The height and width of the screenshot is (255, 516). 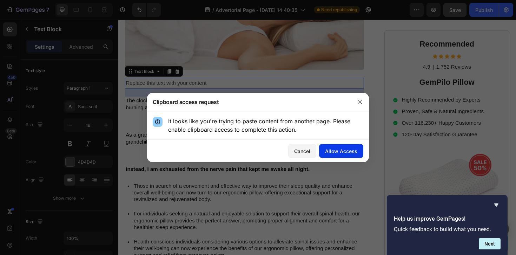 I want to click on p: Quick feedback to build what you need., so click(x=447, y=229).